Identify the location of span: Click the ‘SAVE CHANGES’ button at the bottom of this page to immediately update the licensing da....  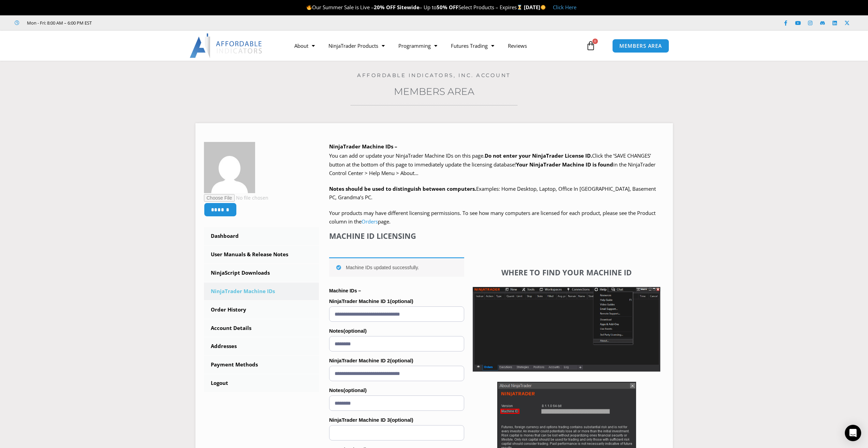
(492, 164).